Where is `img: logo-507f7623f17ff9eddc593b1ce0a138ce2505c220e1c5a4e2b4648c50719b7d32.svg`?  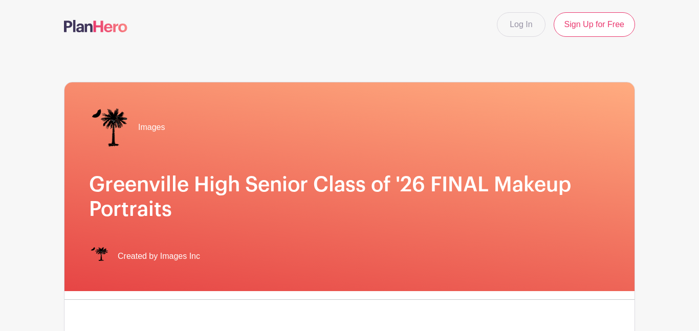 img: logo-507f7623f17ff9eddc593b1ce0a138ce2505c220e1c5a4e2b4648c50719b7d32.svg is located at coordinates (96, 26).